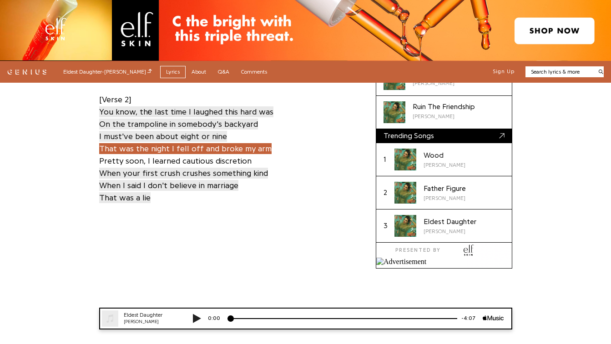 The height and width of the screenshot is (344, 611). Describe the element at coordinates (444, 136) in the screenshot. I see `a: Trending Songs` at that location.